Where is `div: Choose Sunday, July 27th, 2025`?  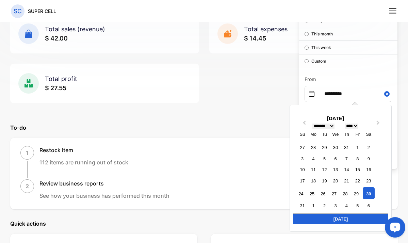 div: Choose Sunday, July 27th, 2025 is located at coordinates (302, 147).